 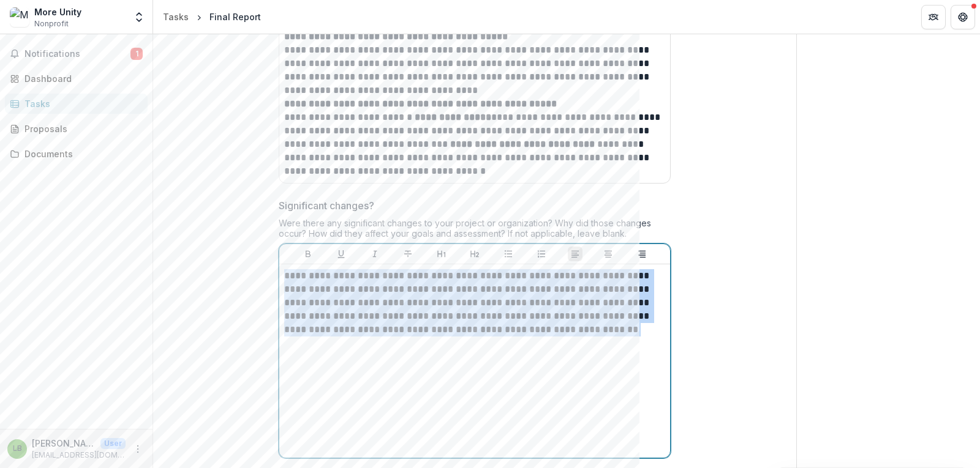 What do you see at coordinates (642, 254) in the screenshot?
I see `button: Align Right` at bounding box center [642, 254].